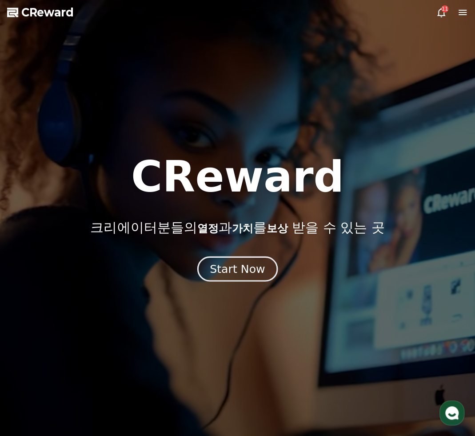 The image size is (475, 436). What do you see at coordinates (441, 12) in the screenshot?
I see `a: 11` at bounding box center [441, 12].